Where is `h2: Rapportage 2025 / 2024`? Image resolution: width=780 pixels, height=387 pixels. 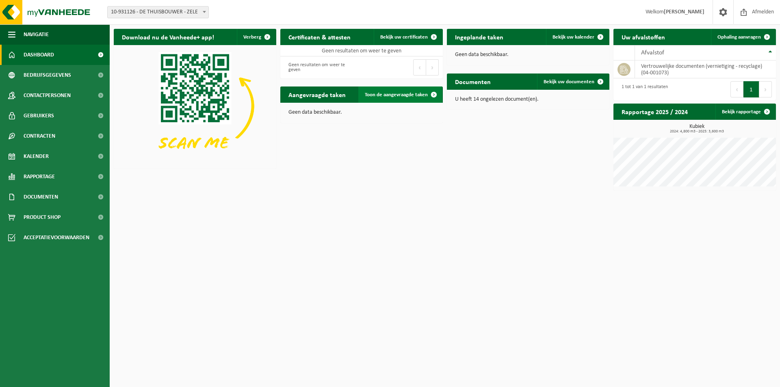 h2: Rapportage 2025 / 2024 is located at coordinates (654, 111).